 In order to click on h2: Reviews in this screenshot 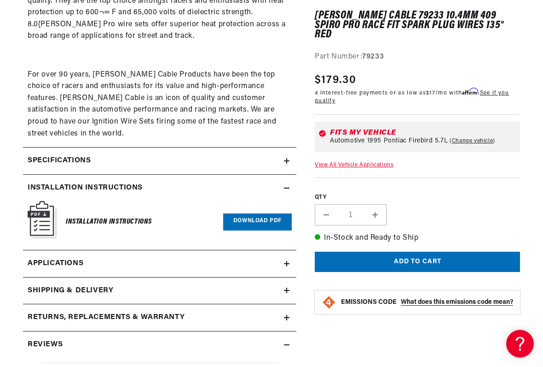, I will do `click(45, 345)`.